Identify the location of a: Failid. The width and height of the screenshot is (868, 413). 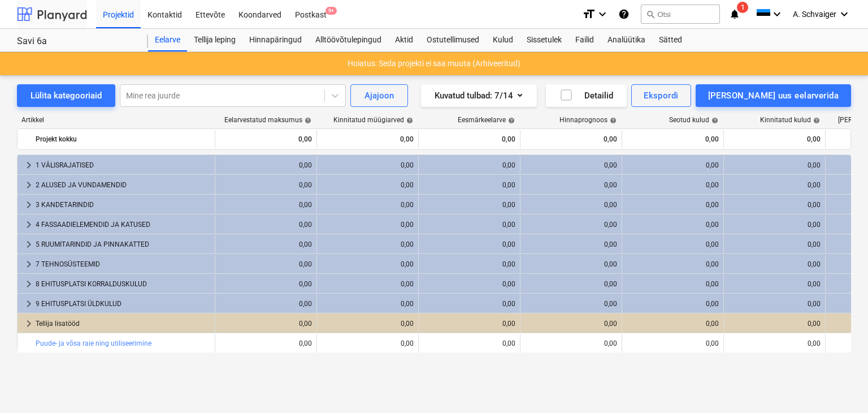
(584, 40).